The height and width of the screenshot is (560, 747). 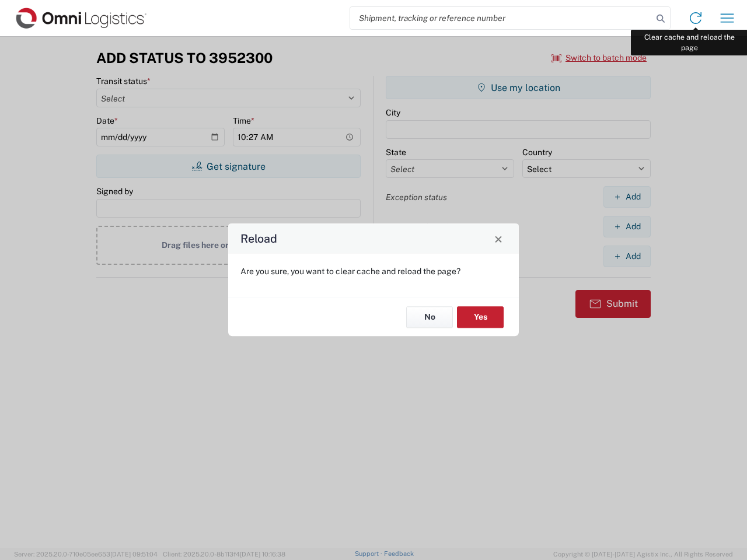 I want to click on h4: Reload, so click(x=259, y=238).